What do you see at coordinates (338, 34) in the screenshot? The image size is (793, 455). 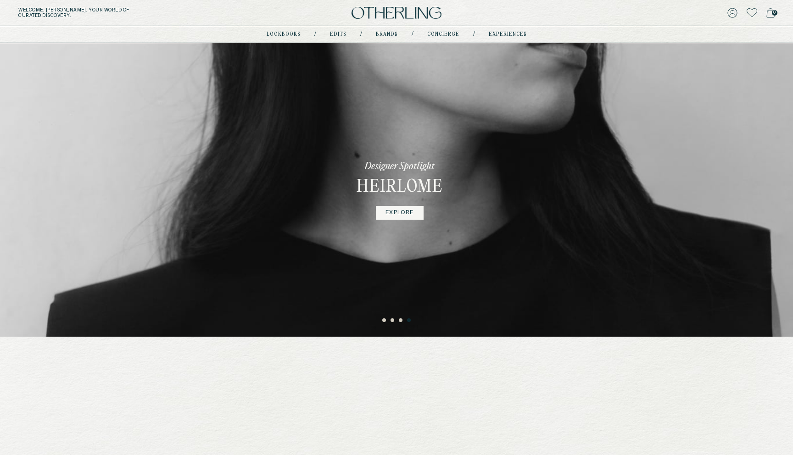 I see `a: Edits` at bounding box center [338, 34].